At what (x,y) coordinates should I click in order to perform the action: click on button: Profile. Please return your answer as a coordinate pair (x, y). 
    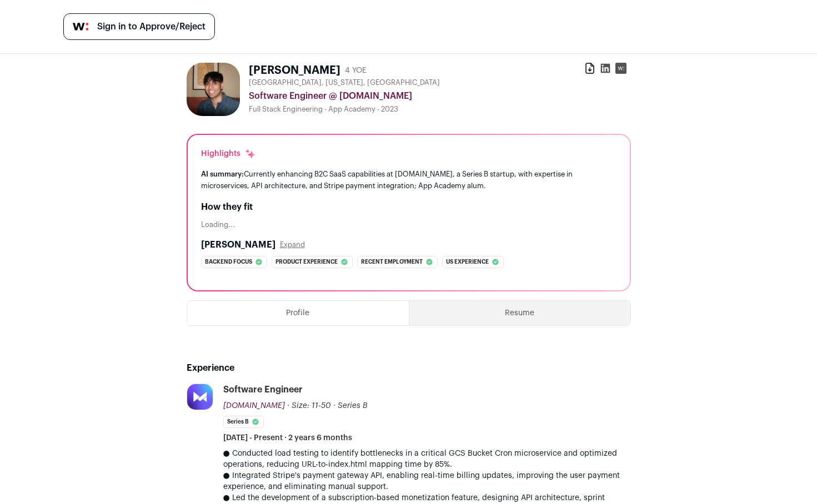
    Looking at the image, I should click on (298, 313).